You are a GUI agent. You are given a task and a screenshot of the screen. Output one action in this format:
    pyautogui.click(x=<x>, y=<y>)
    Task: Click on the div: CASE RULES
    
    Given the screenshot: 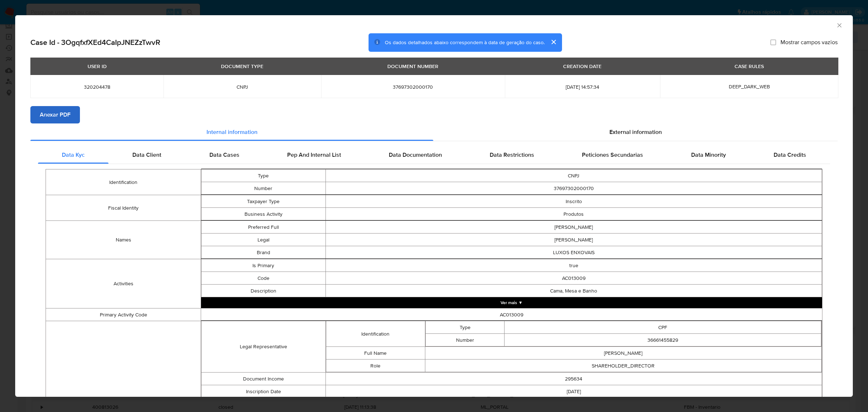 What is the action you would take?
    pyautogui.click(x=749, y=67)
    